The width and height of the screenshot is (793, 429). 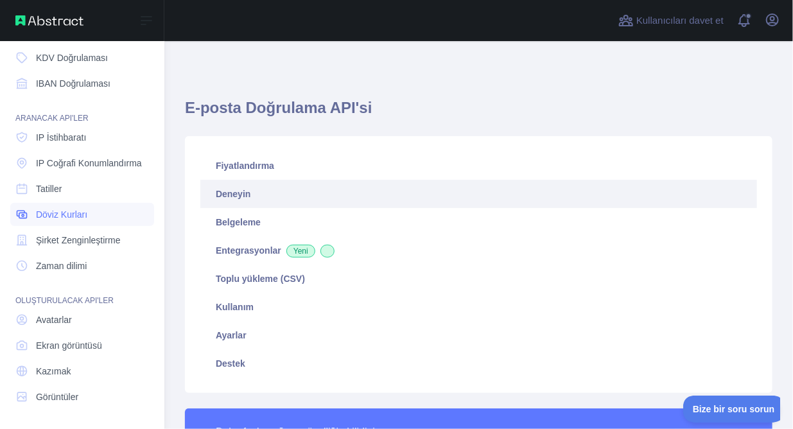 I want to click on font: ARANACAK API'LER, so click(x=52, y=118).